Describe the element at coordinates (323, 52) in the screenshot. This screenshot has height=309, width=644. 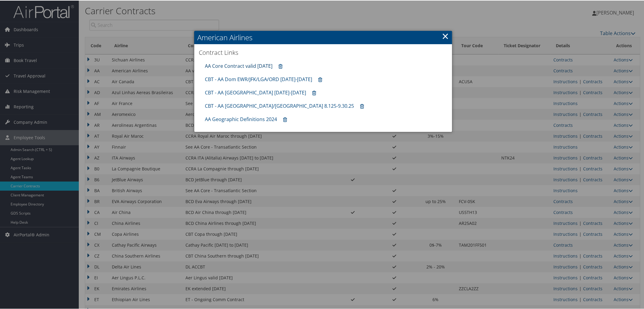
I see `h3: Contract Links` at that location.